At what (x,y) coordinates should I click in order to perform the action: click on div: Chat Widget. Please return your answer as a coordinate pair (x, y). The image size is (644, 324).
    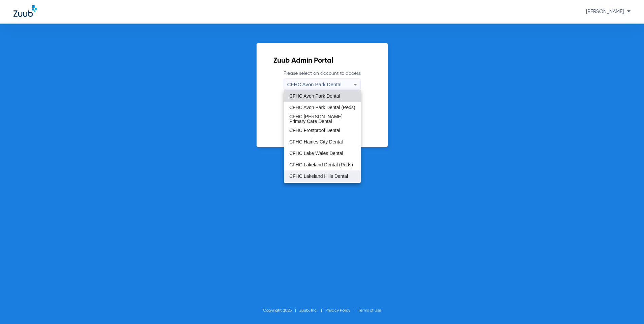
    Looking at the image, I should click on (627, 307).